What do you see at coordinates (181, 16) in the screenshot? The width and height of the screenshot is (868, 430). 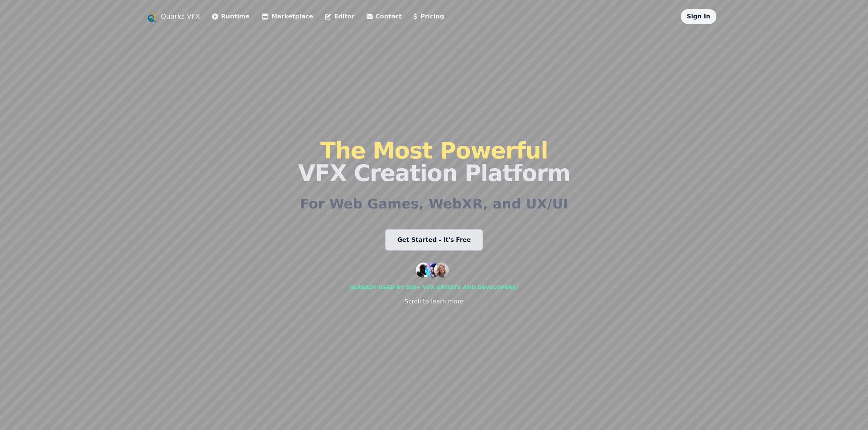 I see `a: Quarks VFX` at bounding box center [181, 16].